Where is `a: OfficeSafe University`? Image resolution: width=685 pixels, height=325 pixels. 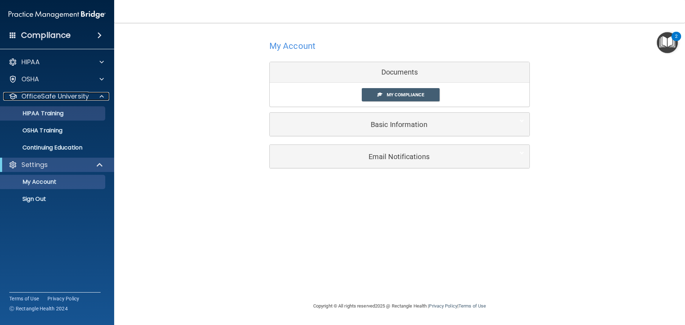 a: OfficeSafe University is located at coordinates (56, 96).